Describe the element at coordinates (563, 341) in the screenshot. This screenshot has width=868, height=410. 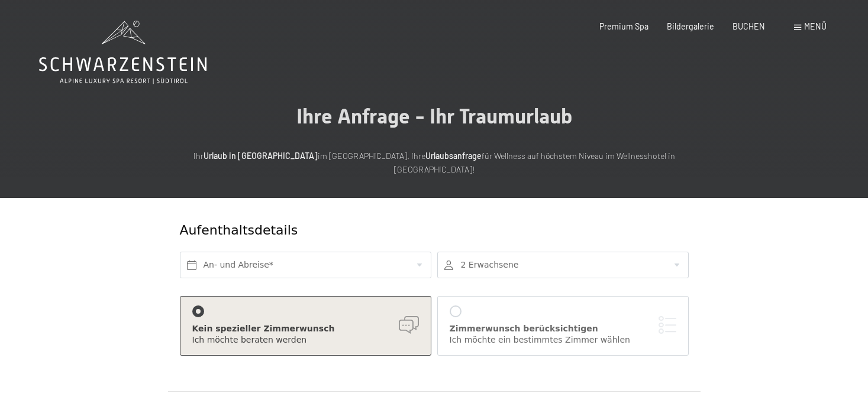
I see `div: Ich möchte ein bestimmtes Zimmer wählen` at that location.